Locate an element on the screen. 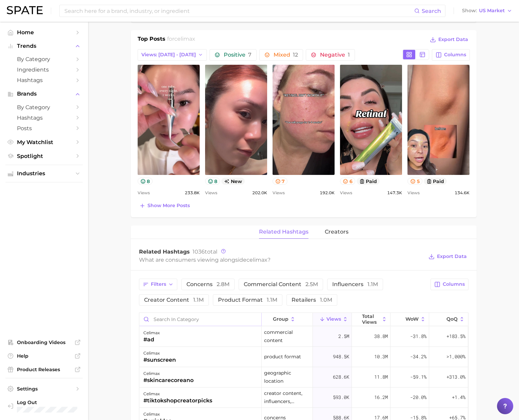 The height and width of the screenshot is (420, 519). span: creator content is located at coordinates (174, 300).